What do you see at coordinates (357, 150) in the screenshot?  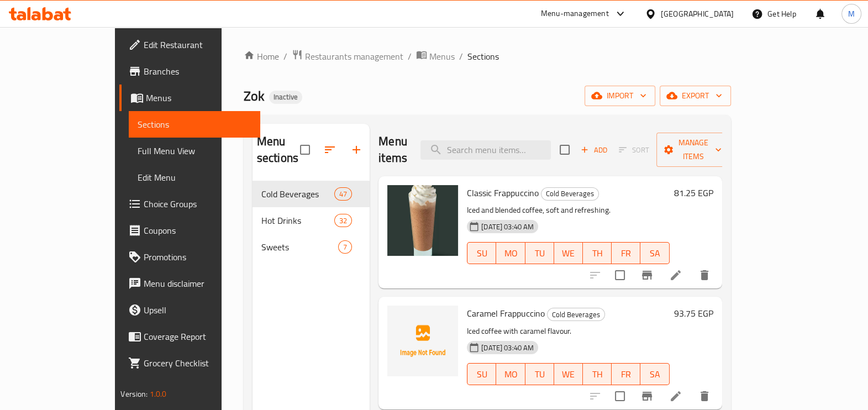 I see `button: Add section` at bounding box center [357, 150].